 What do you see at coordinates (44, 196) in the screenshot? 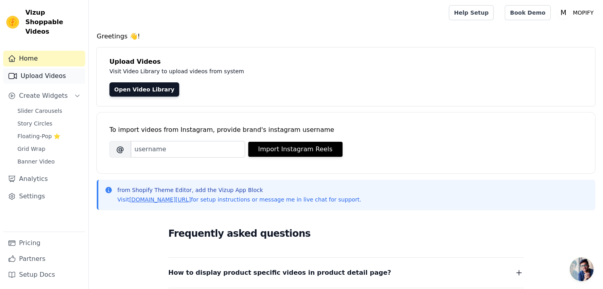
I see `a: Settings` at bounding box center [44, 196].